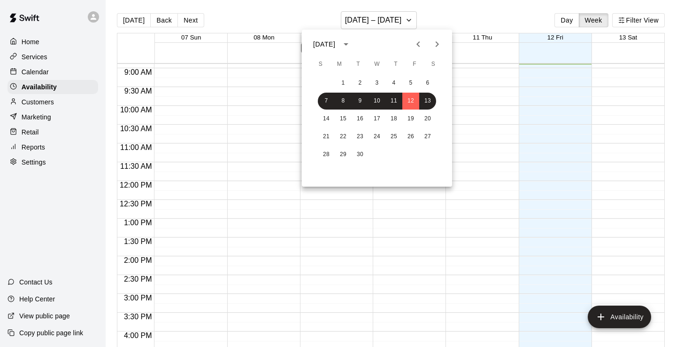  What do you see at coordinates (433, 64) in the screenshot?
I see `span: Saturday` at bounding box center [433, 64].